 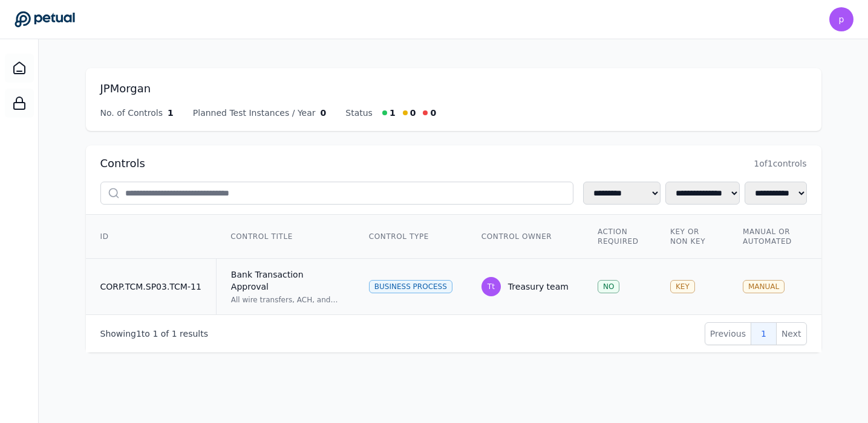 What do you see at coordinates (410, 287) in the screenshot?
I see `div: Business Process` at bounding box center [410, 287].